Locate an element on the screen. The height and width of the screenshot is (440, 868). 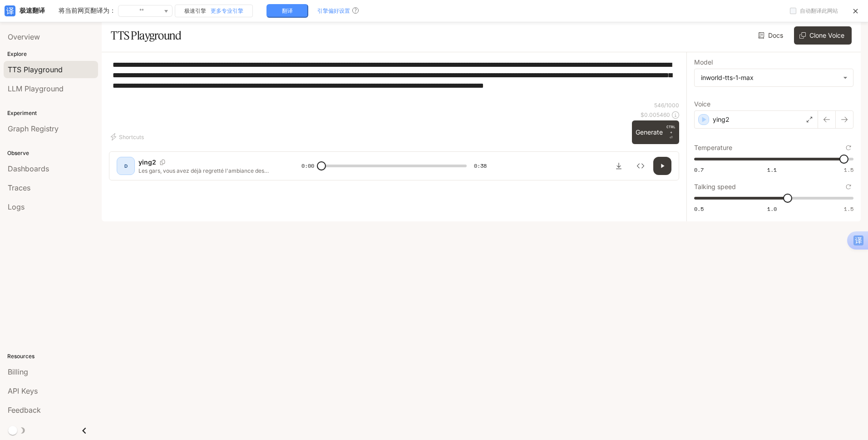
p: Temperature is located at coordinates (713, 148).